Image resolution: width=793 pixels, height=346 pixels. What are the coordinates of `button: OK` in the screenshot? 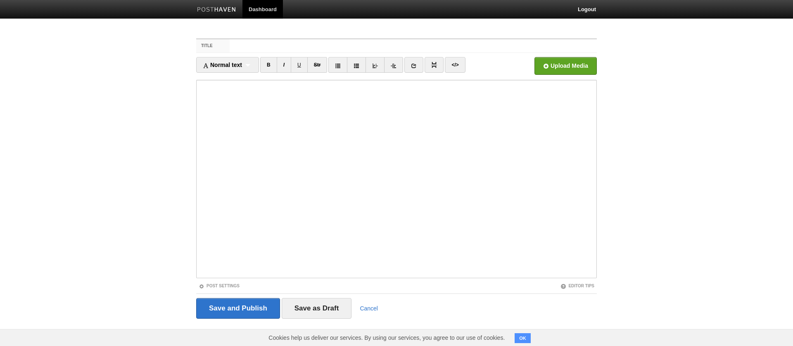 It's located at (522, 338).